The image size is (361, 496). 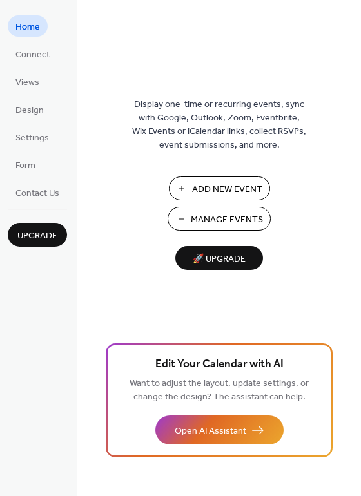 What do you see at coordinates (219, 188) in the screenshot?
I see `button: Add New Event` at bounding box center [219, 188].